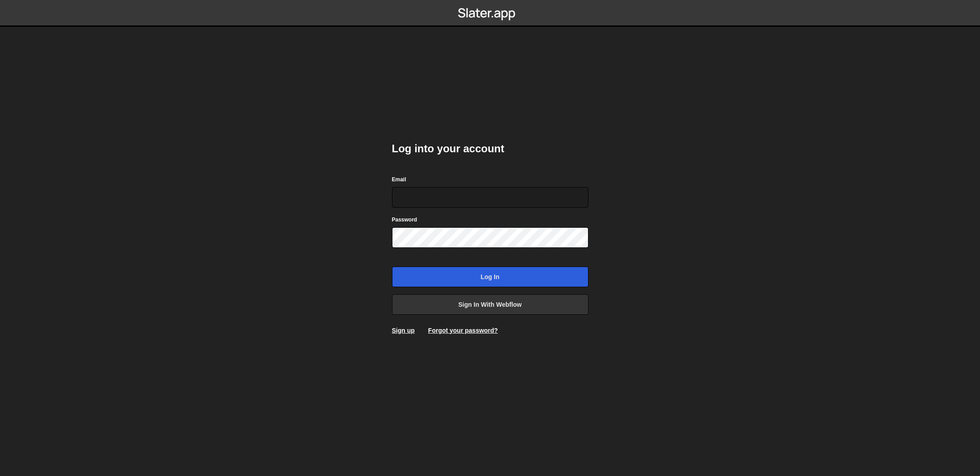 The width and height of the screenshot is (980, 476). Describe the element at coordinates (490, 149) in the screenshot. I see `h2: Log into your account` at that location.